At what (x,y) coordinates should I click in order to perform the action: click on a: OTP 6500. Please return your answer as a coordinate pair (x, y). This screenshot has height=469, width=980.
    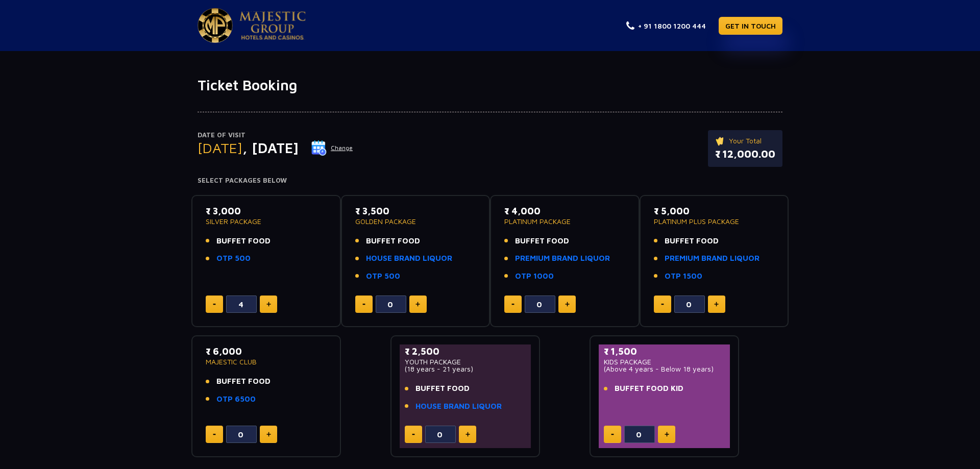
    Looking at the image, I should click on (236, 399).